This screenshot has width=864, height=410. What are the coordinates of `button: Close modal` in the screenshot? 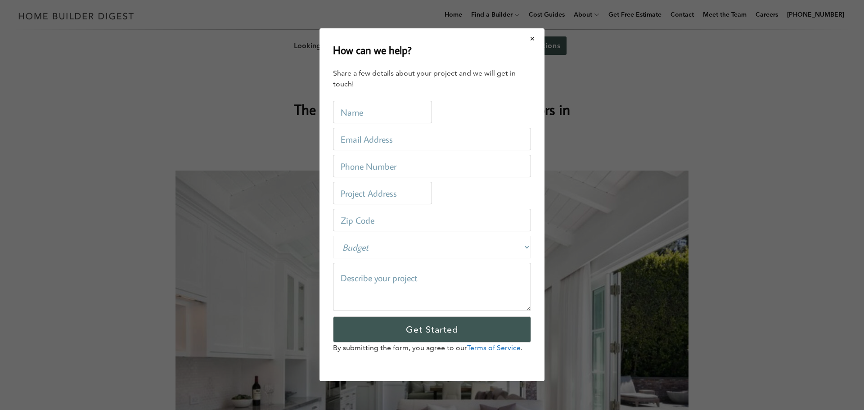 It's located at (532, 39).